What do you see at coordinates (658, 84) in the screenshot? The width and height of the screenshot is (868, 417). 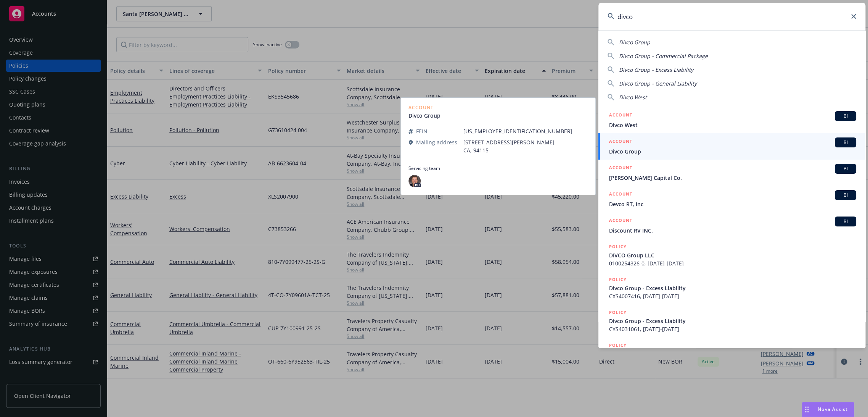 I see `span: Divco Group - General Liability` at bounding box center [658, 84].